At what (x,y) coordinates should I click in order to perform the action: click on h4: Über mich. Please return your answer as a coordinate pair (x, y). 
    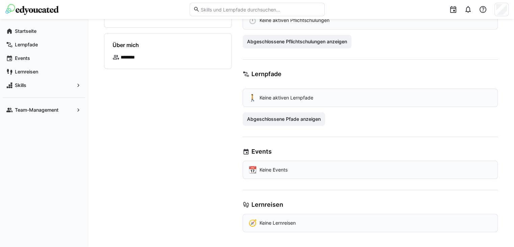
    Looking at the image, I should click on (126, 45).